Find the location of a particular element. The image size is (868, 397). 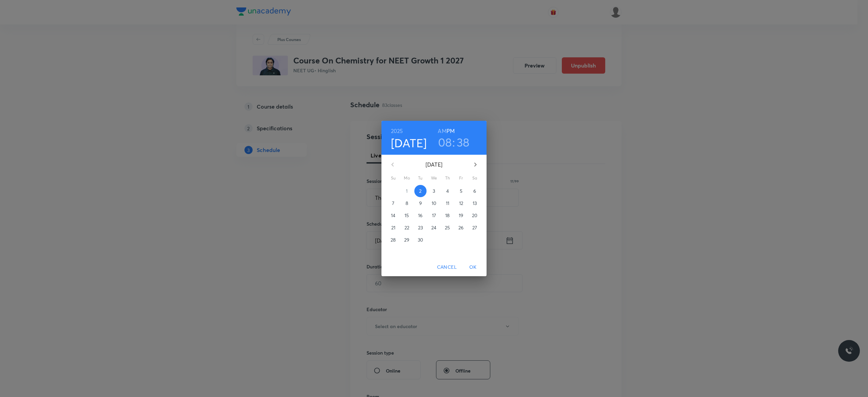

button: 13 is located at coordinates (475, 203).